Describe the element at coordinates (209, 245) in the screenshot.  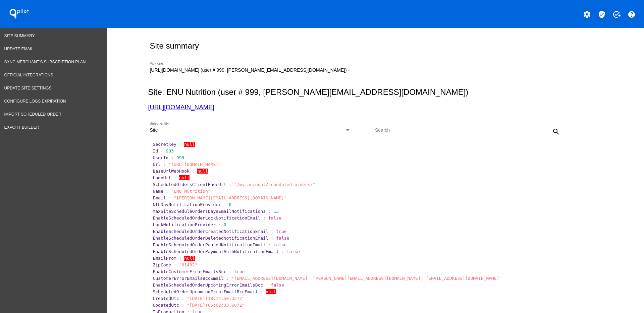
I see `span: EnableScheduledOrderPausedNotificationEmail` at that location.